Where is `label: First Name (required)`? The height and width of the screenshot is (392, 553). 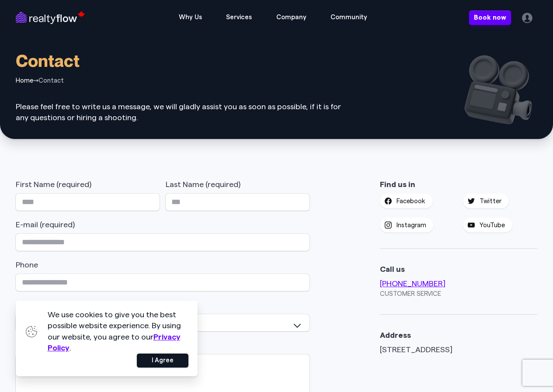
label: First Name (required) is located at coordinates (53, 185).